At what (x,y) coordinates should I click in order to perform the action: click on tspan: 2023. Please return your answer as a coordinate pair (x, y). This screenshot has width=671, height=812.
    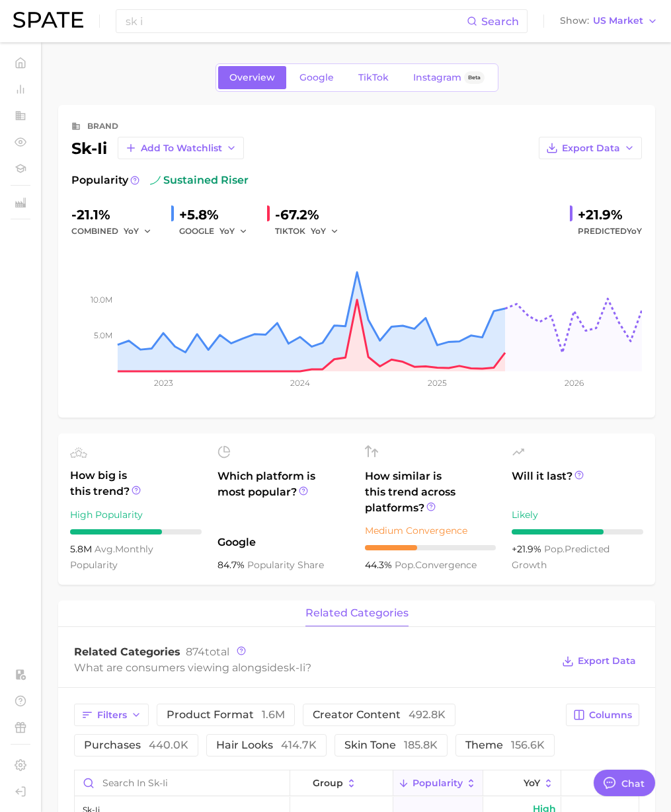
    Looking at the image, I should click on (163, 383).